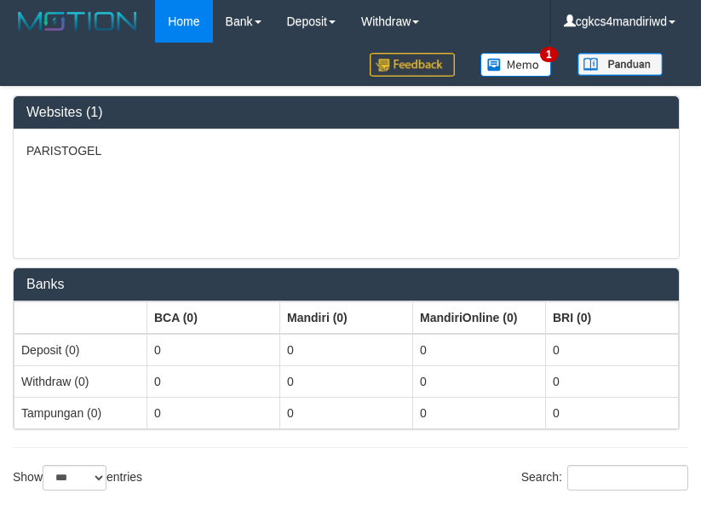 The height and width of the screenshot is (505, 701). Describe the element at coordinates (81, 350) in the screenshot. I see `td: Deposit (0)` at that location.